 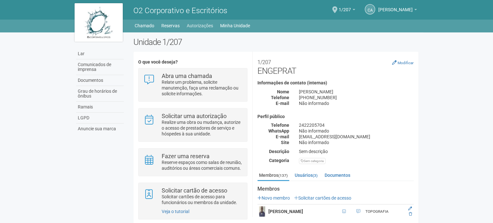 I want to click on a: Veja o tutorial, so click(x=176, y=212).